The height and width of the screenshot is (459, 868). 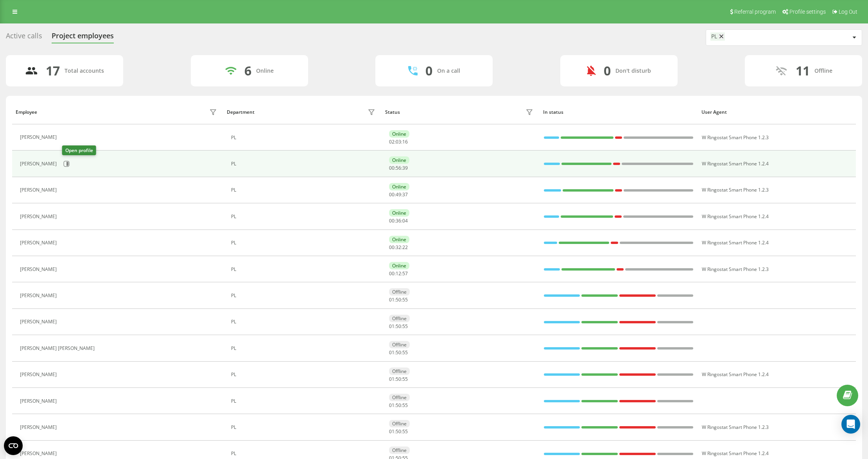 I want to click on span: Profile settings, so click(x=808, y=12).